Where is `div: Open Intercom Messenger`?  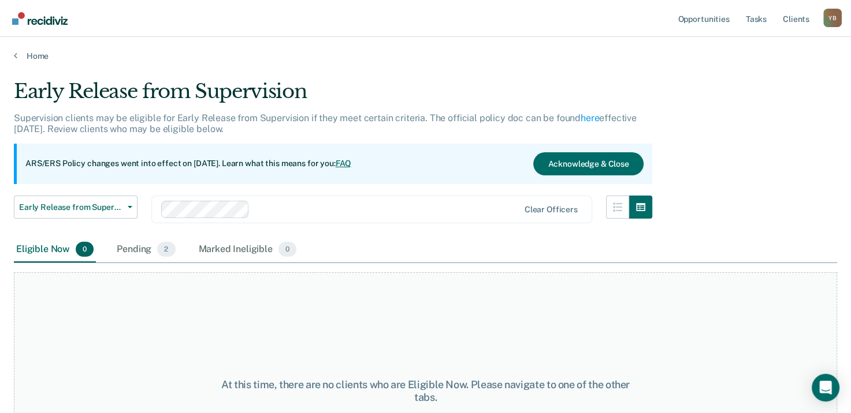 div: Open Intercom Messenger is located at coordinates (825, 388).